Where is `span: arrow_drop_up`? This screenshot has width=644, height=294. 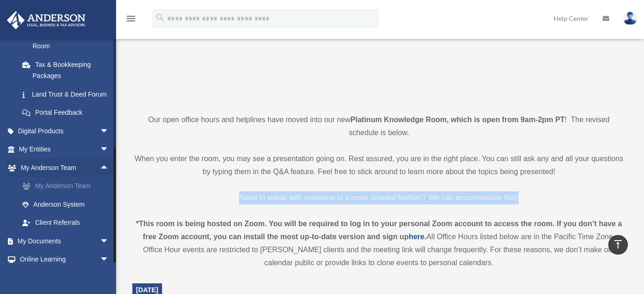 span: arrow_drop_up is located at coordinates (109, 168).